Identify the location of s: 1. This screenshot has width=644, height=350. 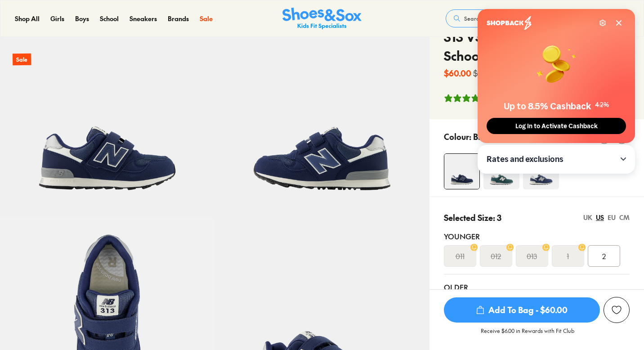
(567, 256).